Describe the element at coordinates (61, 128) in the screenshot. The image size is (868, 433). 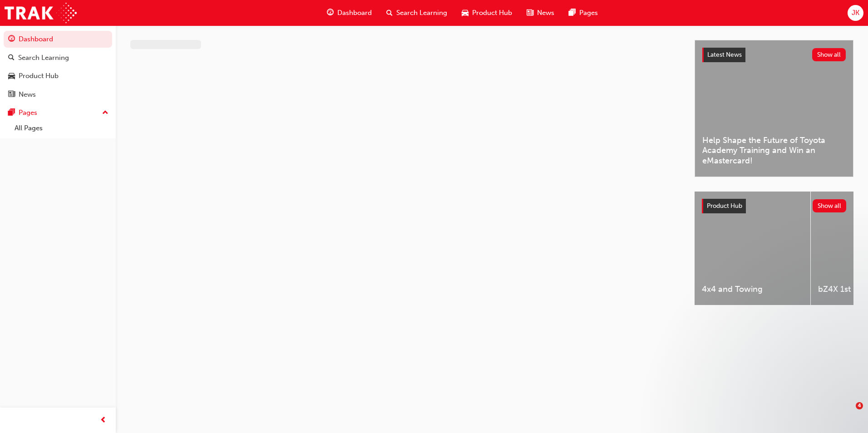
I see `a: All Pages` at that location.